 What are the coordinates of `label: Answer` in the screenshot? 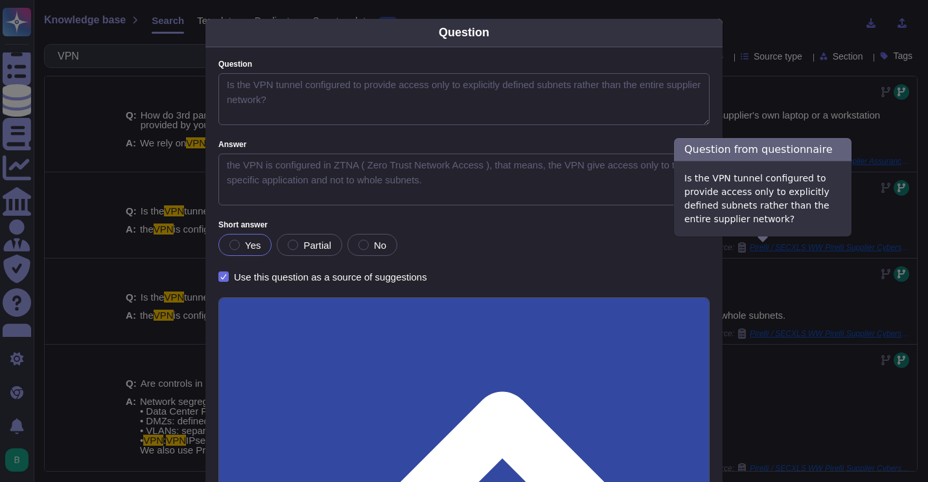 It's located at (464, 145).